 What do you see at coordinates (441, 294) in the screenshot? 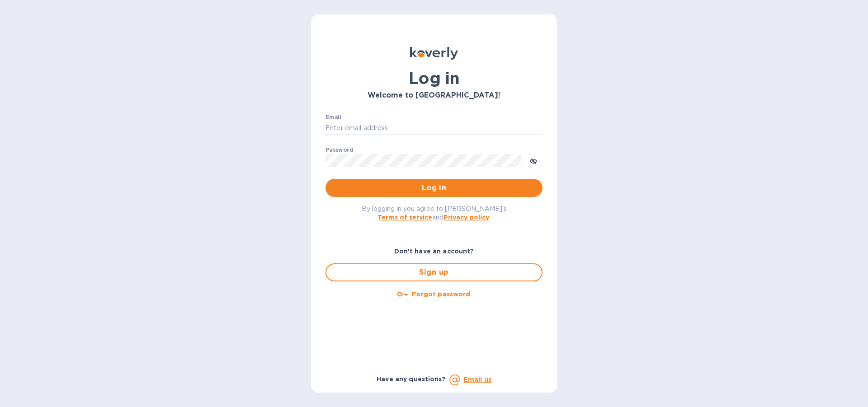
I see `u: Forgot password` at bounding box center [441, 294].